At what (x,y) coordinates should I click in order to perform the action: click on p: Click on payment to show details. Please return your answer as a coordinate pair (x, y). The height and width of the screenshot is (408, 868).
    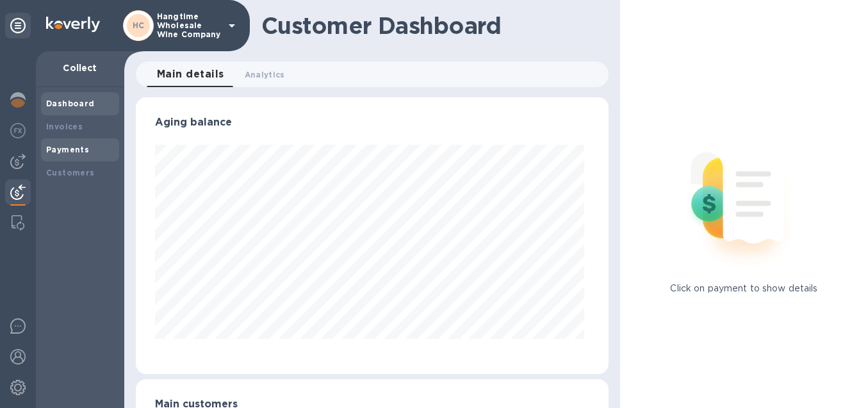
    Looking at the image, I should click on (744, 289).